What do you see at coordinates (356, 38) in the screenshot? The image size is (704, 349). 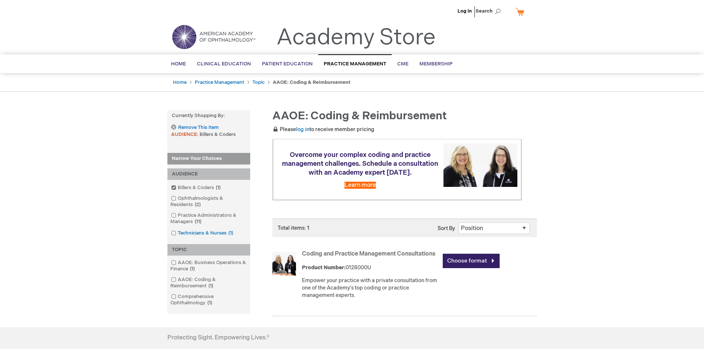 I see `a: Academy Store` at bounding box center [356, 38].